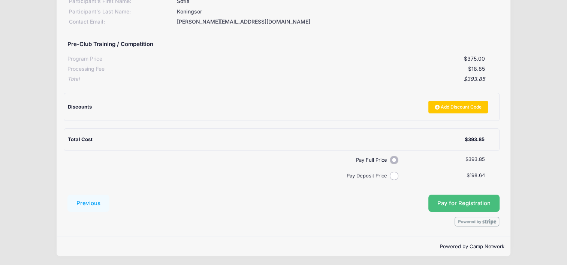 Image resolution: width=567 pixels, height=265 pixels. What do you see at coordinates (85, 59) in the screenshot?
I see `div: Program Price` at bounding box center [85, 59].